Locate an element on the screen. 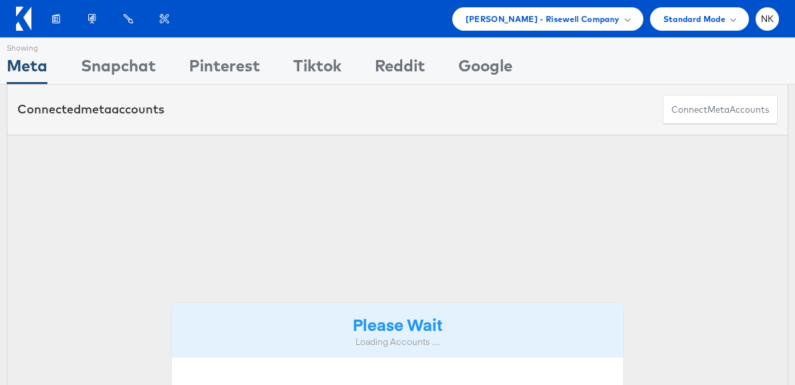 The width and height of the screenshot is (795, 385). div: Google is located at coordinates (485, 69).